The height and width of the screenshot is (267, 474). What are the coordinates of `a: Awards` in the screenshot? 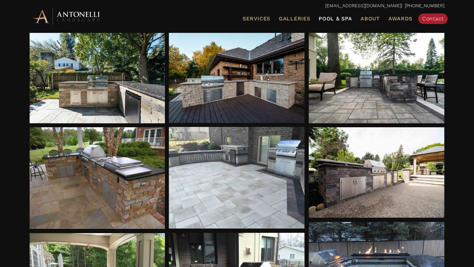 It's located at (400, 19).